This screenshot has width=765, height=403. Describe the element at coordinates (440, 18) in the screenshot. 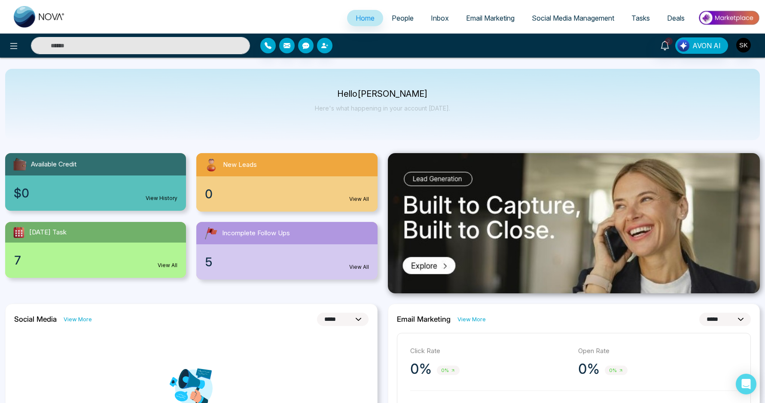

I see `a: Inbox` at that location.